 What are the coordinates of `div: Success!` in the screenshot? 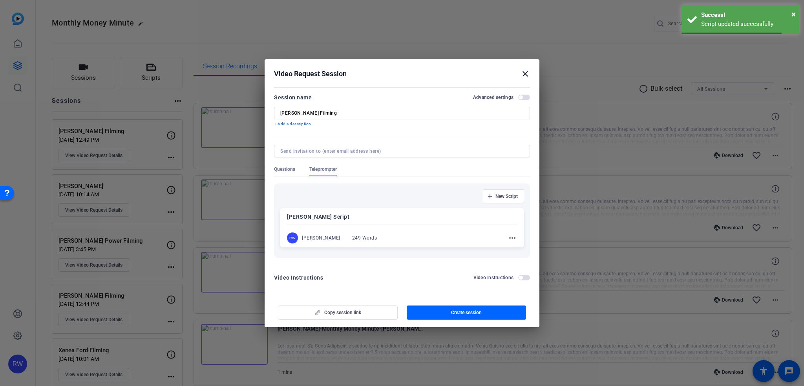 It's located at (747, 15).